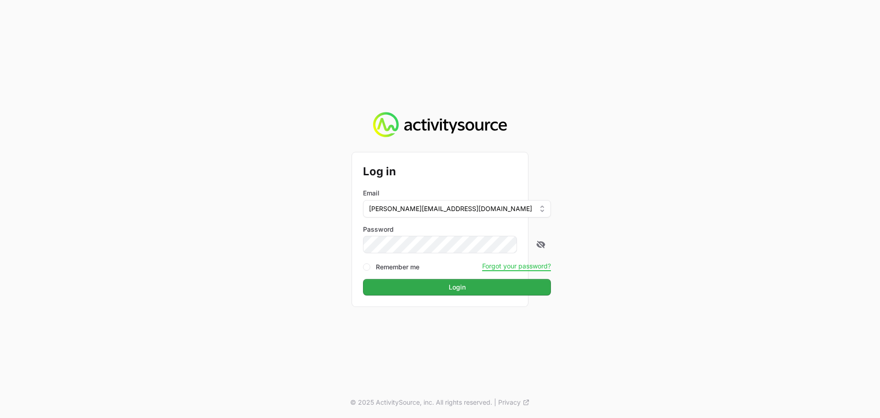 The height and width of the screenshot is (418, 880). Describe the element at coordinates (457, 287) in the screenshot. I see `span: Login` at that location.